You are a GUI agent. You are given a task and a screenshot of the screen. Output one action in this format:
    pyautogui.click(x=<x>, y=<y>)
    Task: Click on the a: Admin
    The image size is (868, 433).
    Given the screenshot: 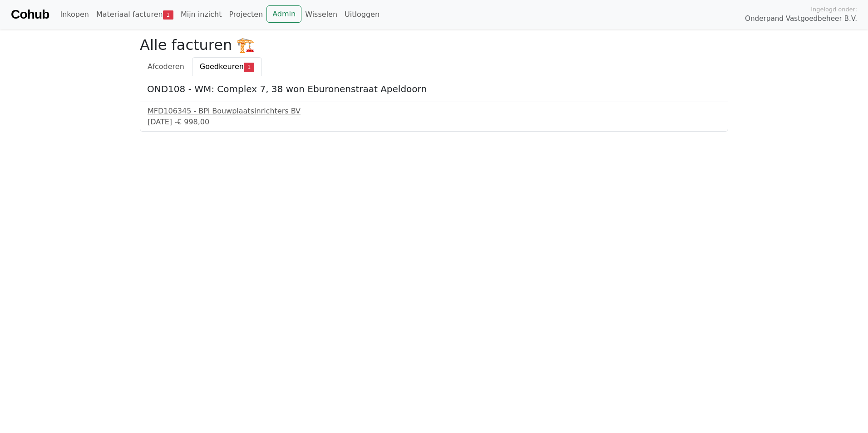 What is the action you would take?
    pyautogui.click(x=284, y=14)
    